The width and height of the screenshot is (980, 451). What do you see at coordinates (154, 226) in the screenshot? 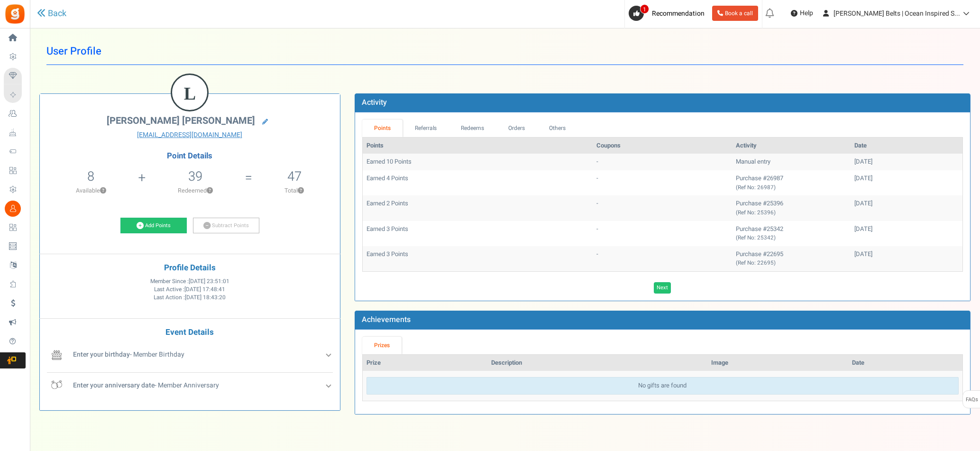
I see `a: Add Points` at bounding box center [154, 226].